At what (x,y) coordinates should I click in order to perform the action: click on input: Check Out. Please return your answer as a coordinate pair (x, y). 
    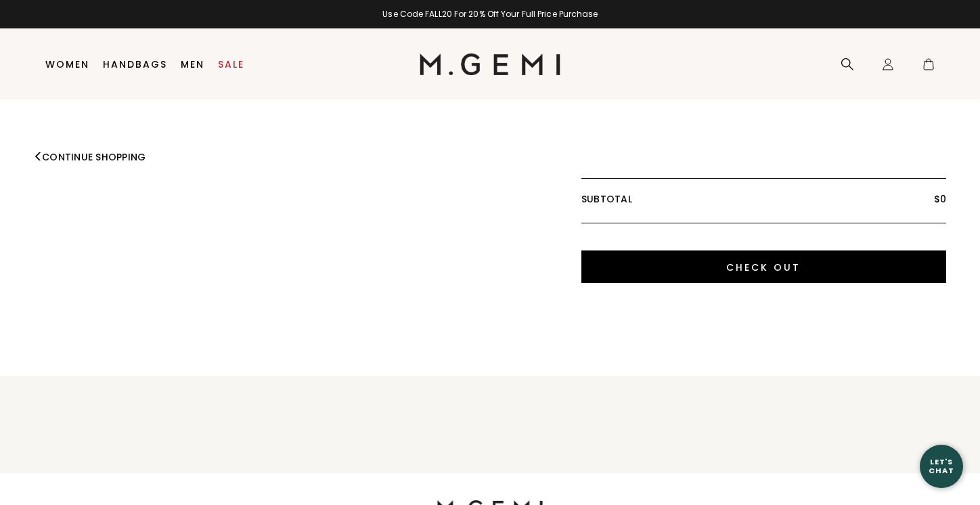
    Looking at the image, I should click on (764, 266).